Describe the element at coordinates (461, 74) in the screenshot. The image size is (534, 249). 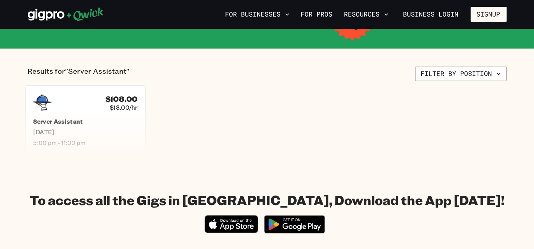
I see `button: Filter by position` at that location.